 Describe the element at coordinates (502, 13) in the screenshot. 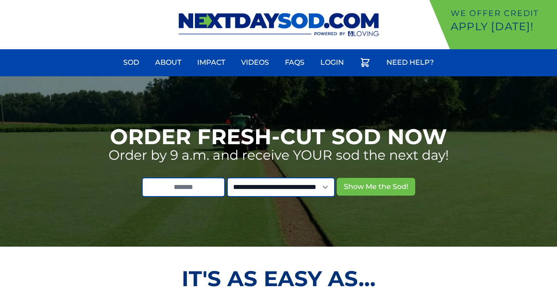

I see `p: We offer Credit` at that location.